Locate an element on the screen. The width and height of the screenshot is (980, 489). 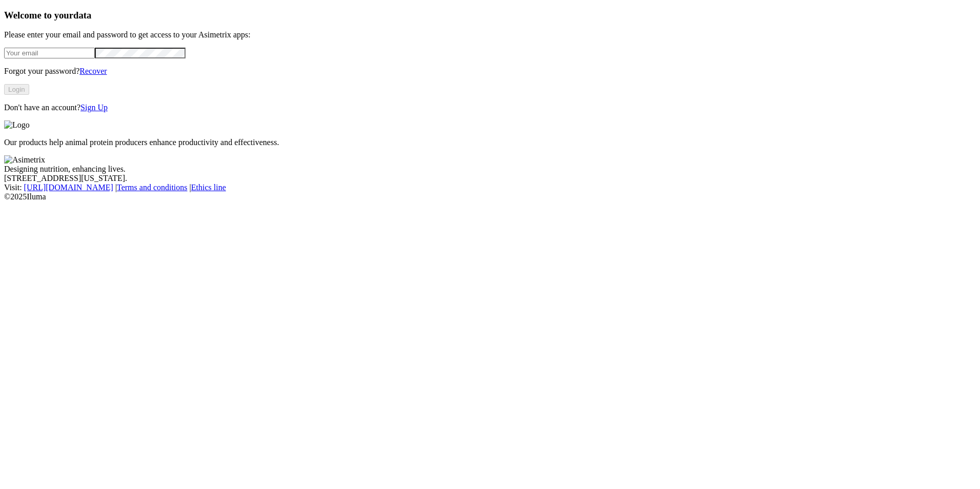
img: Logo is located at coordinates (17, 125).